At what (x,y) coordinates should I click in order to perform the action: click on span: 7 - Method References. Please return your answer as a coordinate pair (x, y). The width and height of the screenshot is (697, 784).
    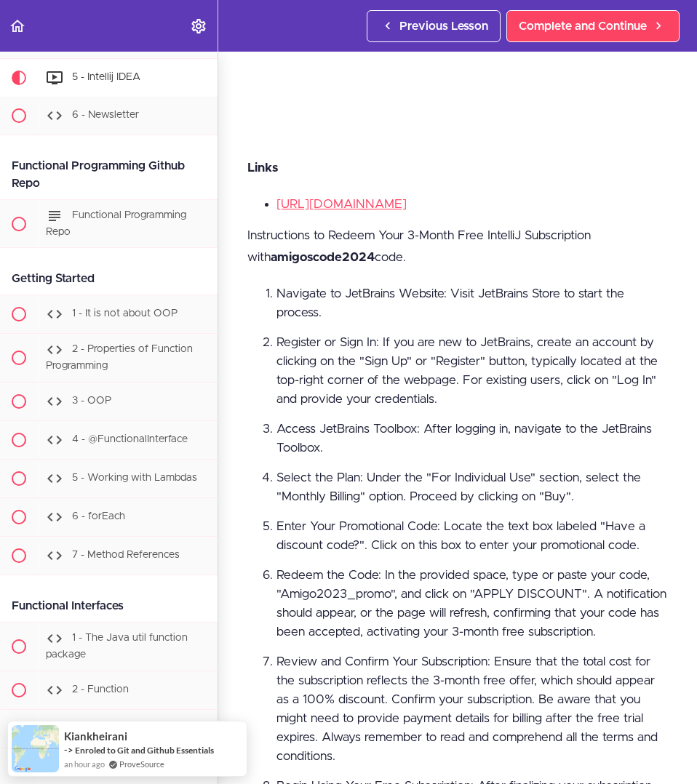
    Looking at the image, I should click on (126, 555).